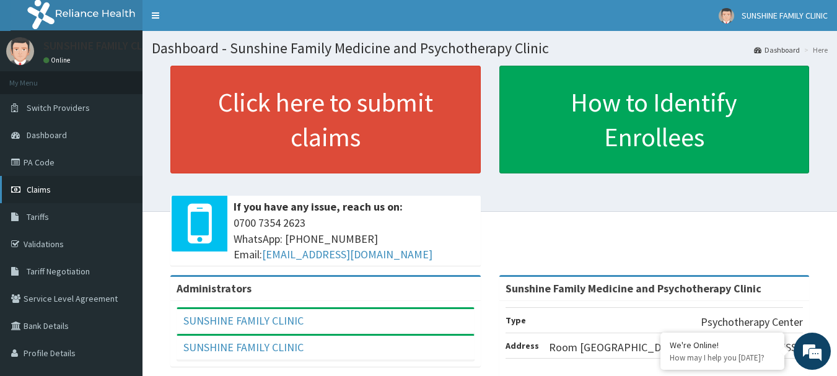 The height and width of the screenshot is (376, 837). What do you see at coordinates (777, 50) in the screenshot?
I see `a: Dashboard` at bounding box center [777, 50].